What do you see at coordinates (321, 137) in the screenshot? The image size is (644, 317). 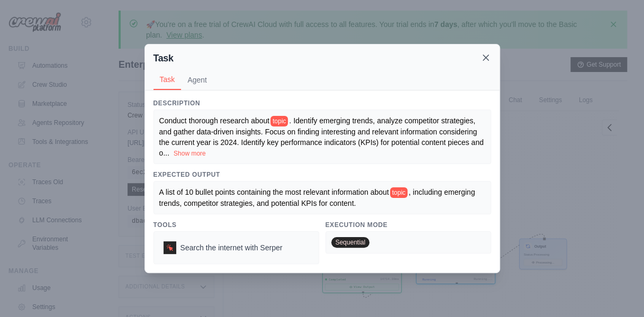 I see `span: . Identify emerging trends, analyze competitor strategies, and gather data-driven insights. Focus...` at bounding box center [321, 137].